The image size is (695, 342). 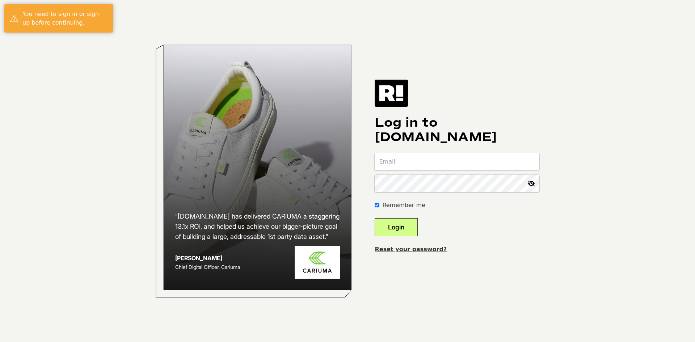 I want to click on button: Login, so click(x=396, y=227).